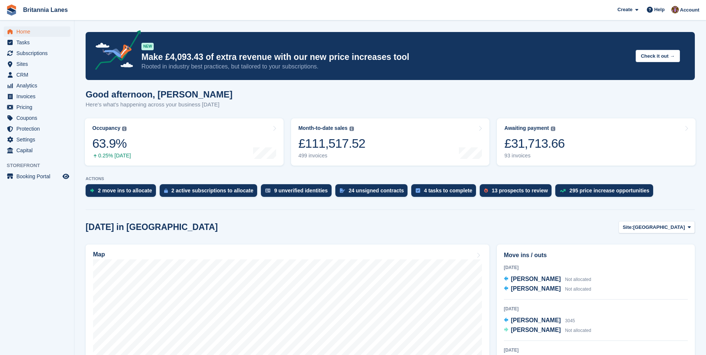  I want to click on span: Account, so click(690, 10).